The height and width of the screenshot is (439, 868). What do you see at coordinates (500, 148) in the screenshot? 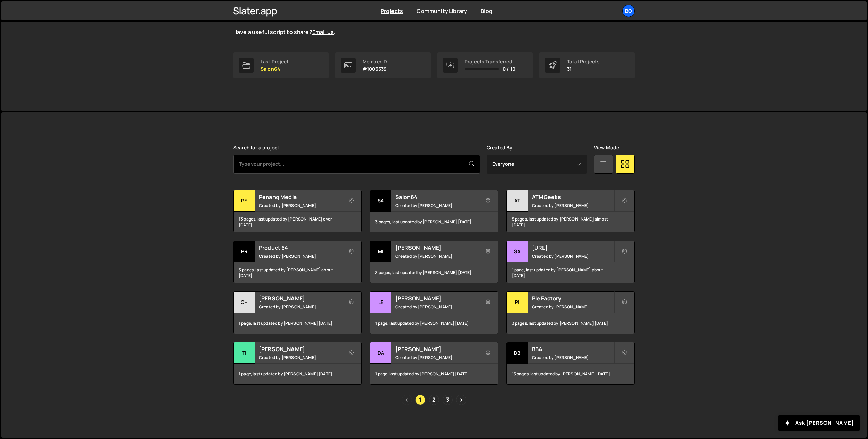
I see `label: Created By` at bounding box center [500, 148].